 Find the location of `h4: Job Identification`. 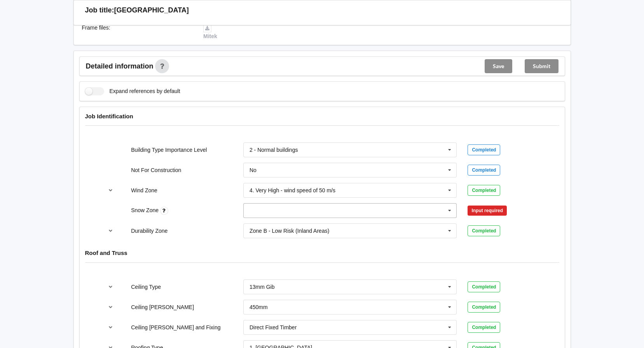

h4: Job Identification is located at coordinates (322, 116).